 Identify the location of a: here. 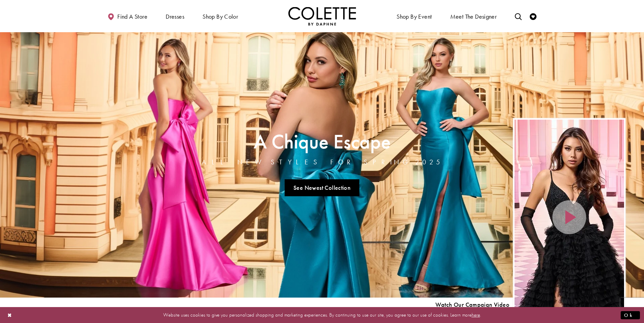
(476, 314).